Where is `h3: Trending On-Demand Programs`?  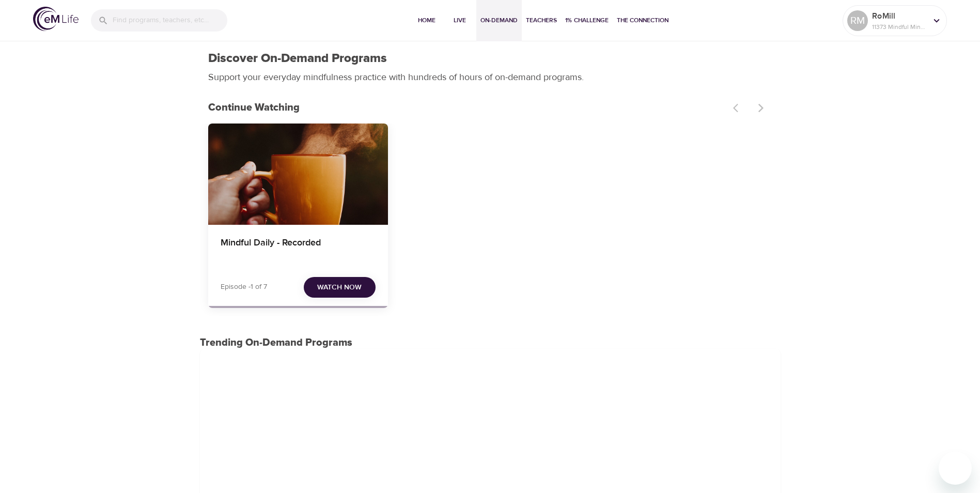 h3: Trending On-Demand Programs is located at coordinates (490, 342).